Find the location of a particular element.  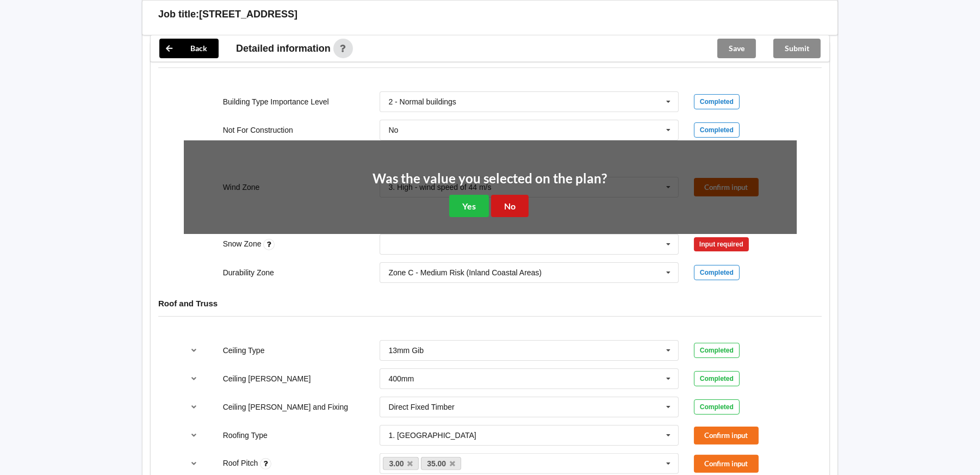

div: Direct Fixed Timber is located at coordinates (421, 407).